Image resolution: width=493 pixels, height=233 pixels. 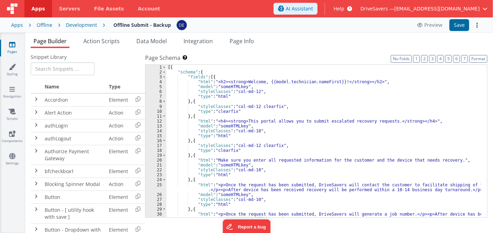 I want to click on span: Page Schema, so click(x=163, y=58).